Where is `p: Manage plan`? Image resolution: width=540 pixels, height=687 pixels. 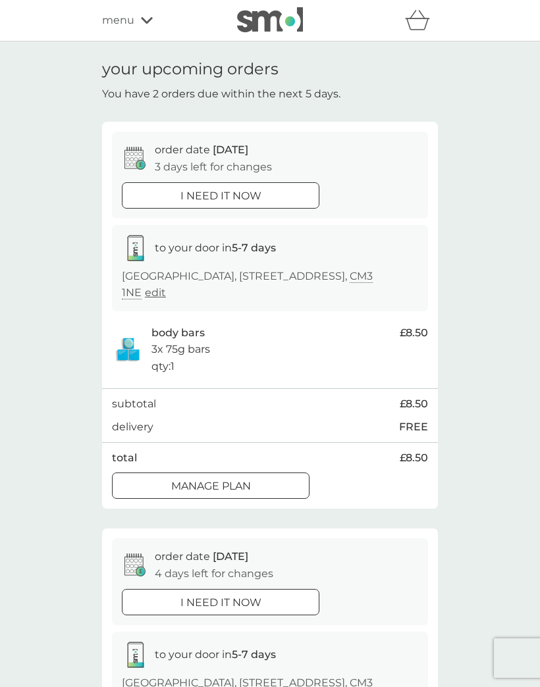 p: Manage plan is located at coordinates (211, 486).